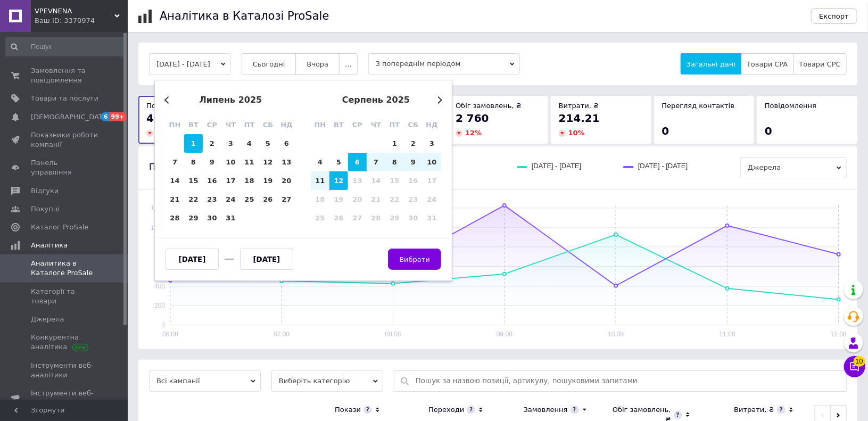 The image size is (868, 421). Describe the element at coordinates (268, 199) in the screenshot. I see `div: Choose субота, 26-е липня 2025 р.` at that location.